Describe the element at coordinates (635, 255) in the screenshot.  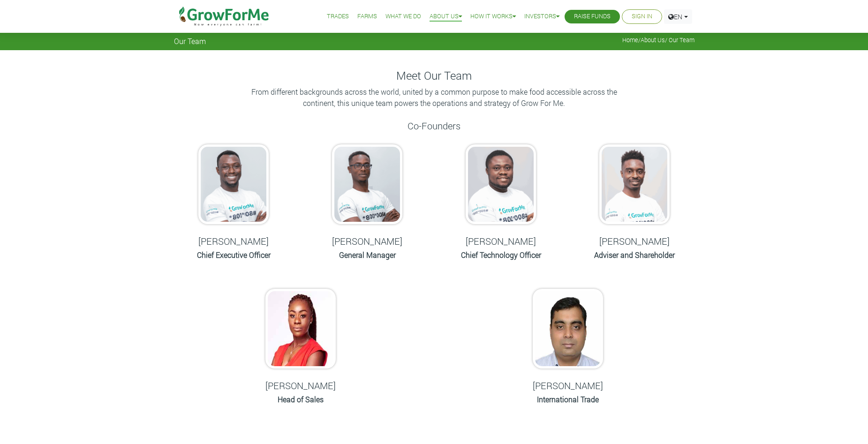
I see `h6: Adviser and Shareholder` at that location.